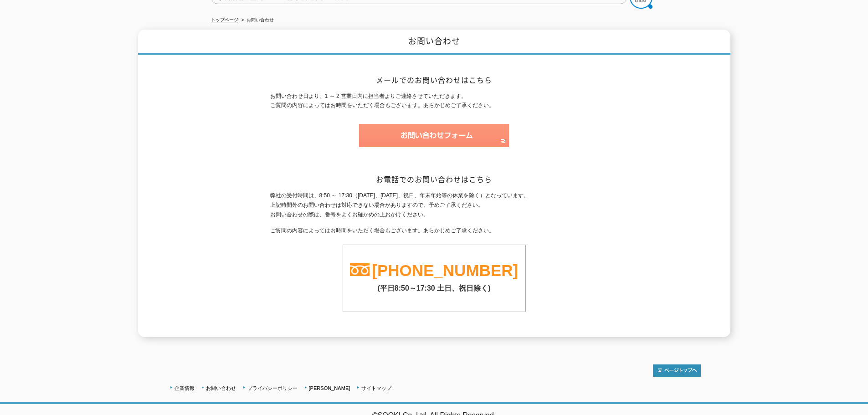 The height and width of the screenshot is (415, 868). I want to click on a: お問い合わせ, so click(221, 388).